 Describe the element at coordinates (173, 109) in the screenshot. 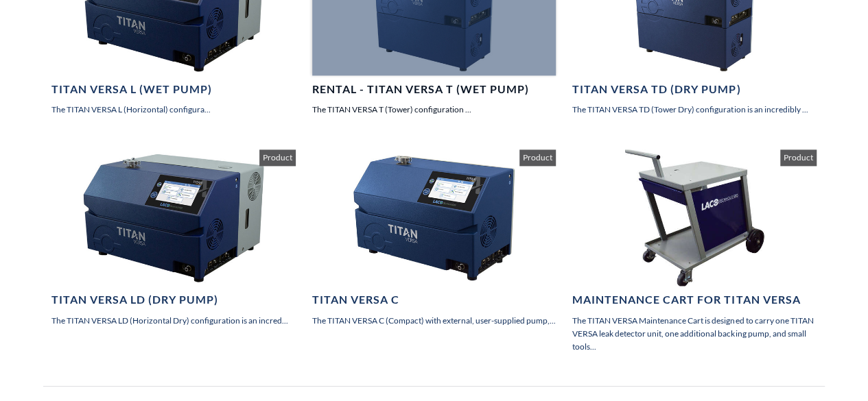

I see `p: The TITAN VERSA L (Horizontal) configura...` at that location.